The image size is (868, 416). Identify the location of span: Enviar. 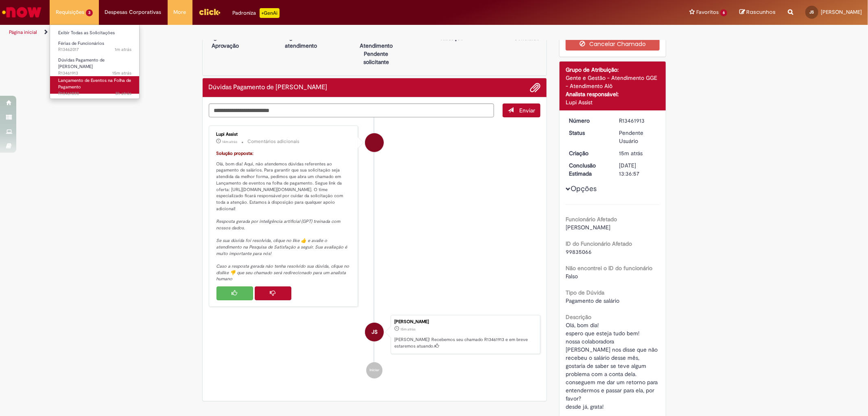
(527, 110).